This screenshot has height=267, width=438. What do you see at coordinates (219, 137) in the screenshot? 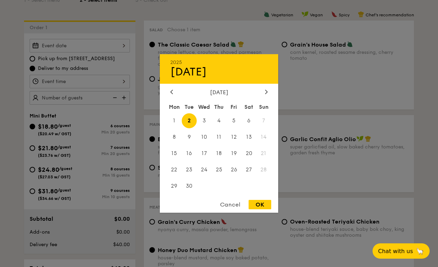
I see `span: 11` at bounding box center [219, 137].